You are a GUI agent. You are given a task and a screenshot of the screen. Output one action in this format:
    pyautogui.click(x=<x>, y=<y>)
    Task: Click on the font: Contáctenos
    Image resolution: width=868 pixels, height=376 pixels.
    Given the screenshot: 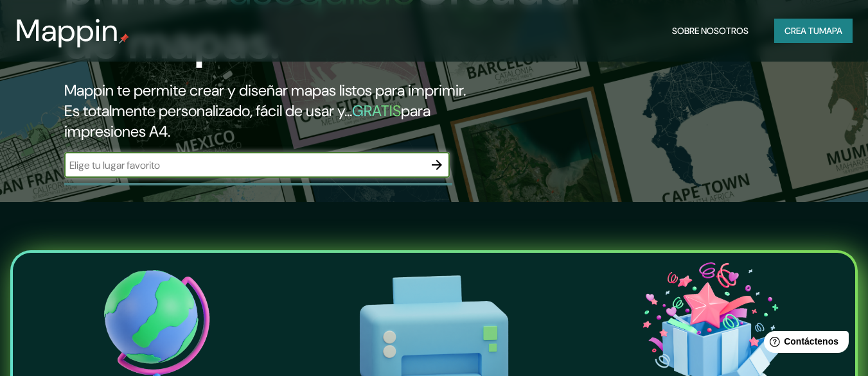 What is the action you would take?
    pyautogui.click(x=57, y=16)
    